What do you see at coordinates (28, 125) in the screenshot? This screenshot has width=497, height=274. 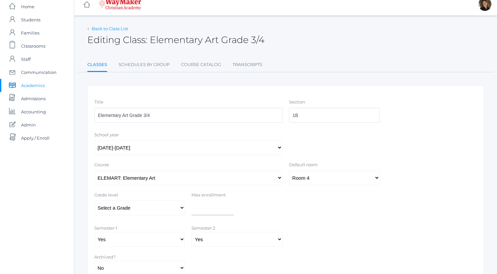 I see `span: Admin` at bounding box center [28, 125].